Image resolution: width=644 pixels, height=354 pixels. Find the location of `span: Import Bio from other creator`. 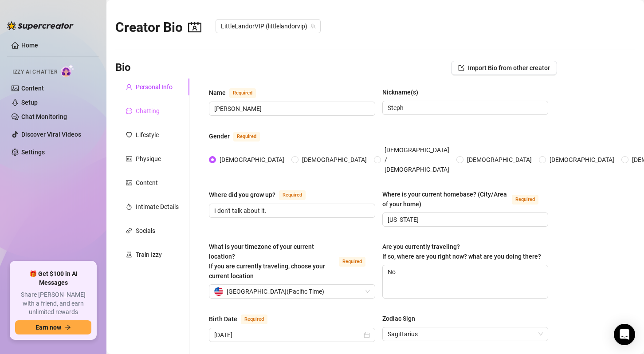

span: Import Bio from other creator is located at coordinates (509, 68).